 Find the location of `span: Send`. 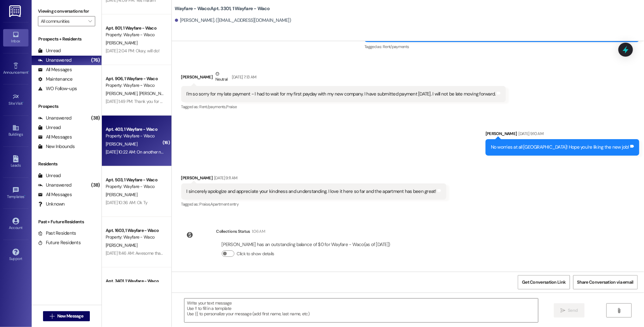

span: Send is located at coordinates (573, 311).